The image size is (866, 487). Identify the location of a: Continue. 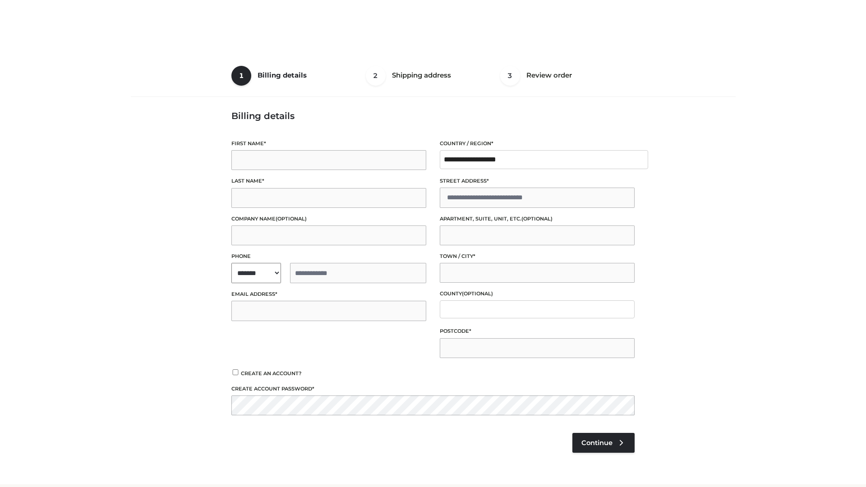
(604, 443).